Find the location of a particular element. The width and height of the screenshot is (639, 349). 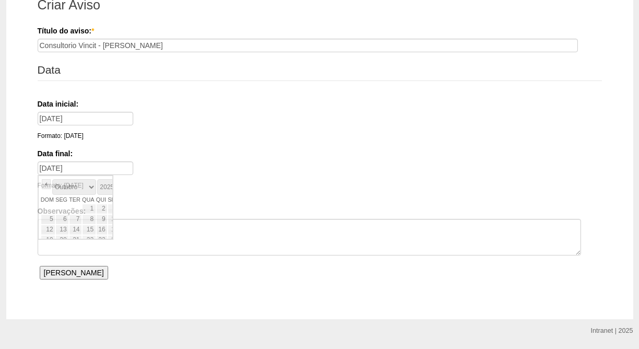

legend: Data is located at coordinates (320, 70).